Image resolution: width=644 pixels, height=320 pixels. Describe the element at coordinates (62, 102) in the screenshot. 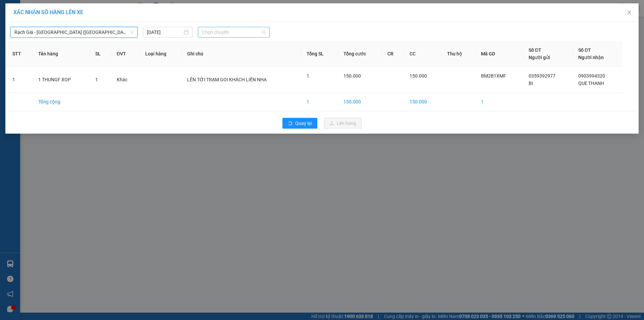

I see `td: Tổng cộng` at that location.